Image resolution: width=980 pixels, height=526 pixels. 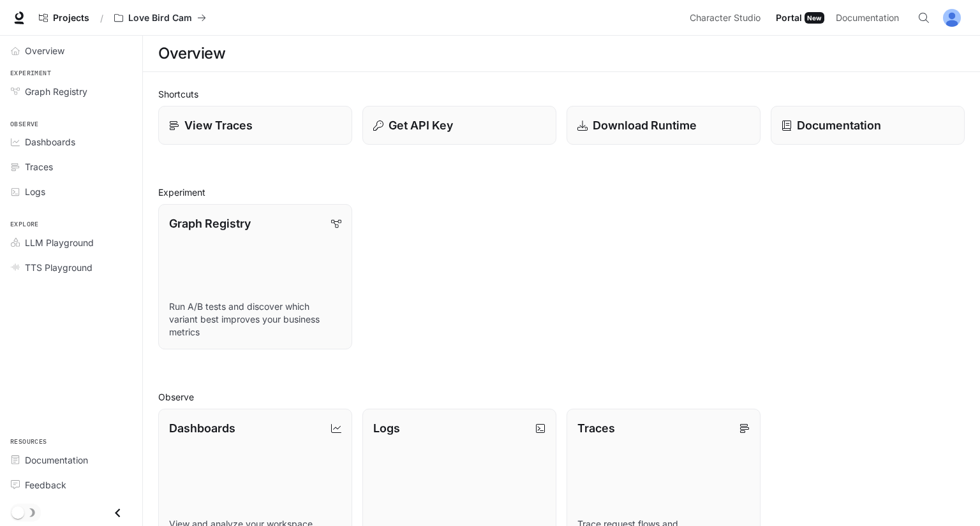 What do you see at coordinates (724, 18) in the screenshot?
I see `span: Character Studio` at bounding box center [724, 18].